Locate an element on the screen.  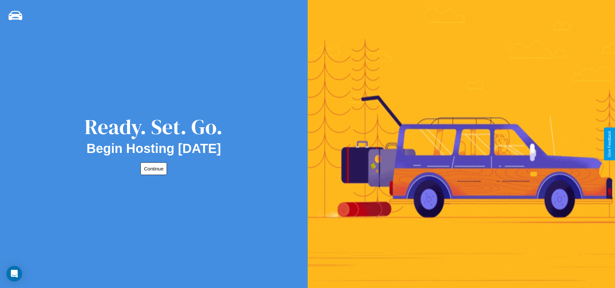
div: Open Intercom Messenger is located at coordinates (14, 273).